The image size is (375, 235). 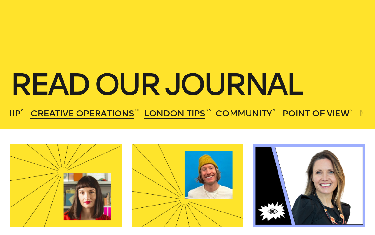 What do you see at coordinates (208, 110) in the screenshot?
I see `sup: 35` at bounding box center [208, 110].